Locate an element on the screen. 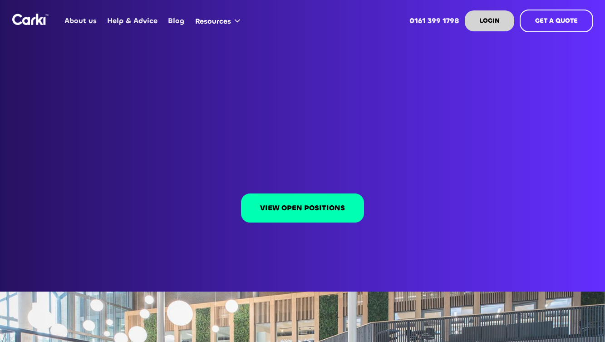 The height and width of the screenshot is (342, 605). a: Help & Advice is located at coordinates (133, 21).